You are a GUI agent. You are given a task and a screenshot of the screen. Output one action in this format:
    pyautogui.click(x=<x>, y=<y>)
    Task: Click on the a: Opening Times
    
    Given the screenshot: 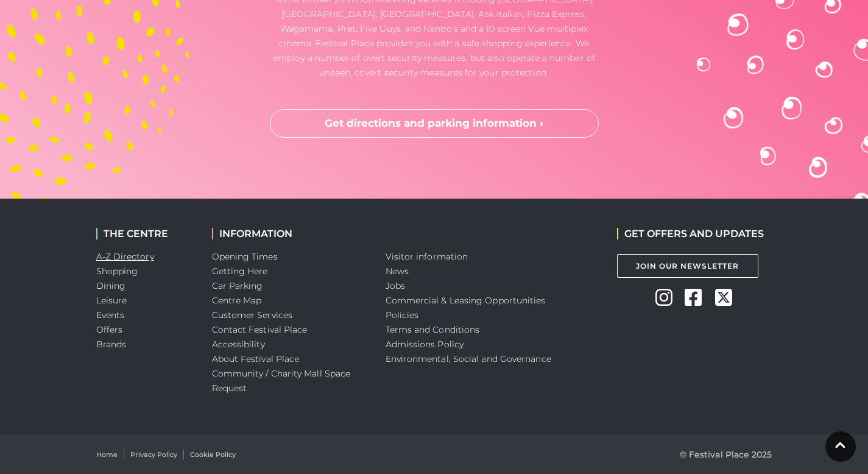 What is the action you would take?
    pyautogui.click(x=245, y=256)
    